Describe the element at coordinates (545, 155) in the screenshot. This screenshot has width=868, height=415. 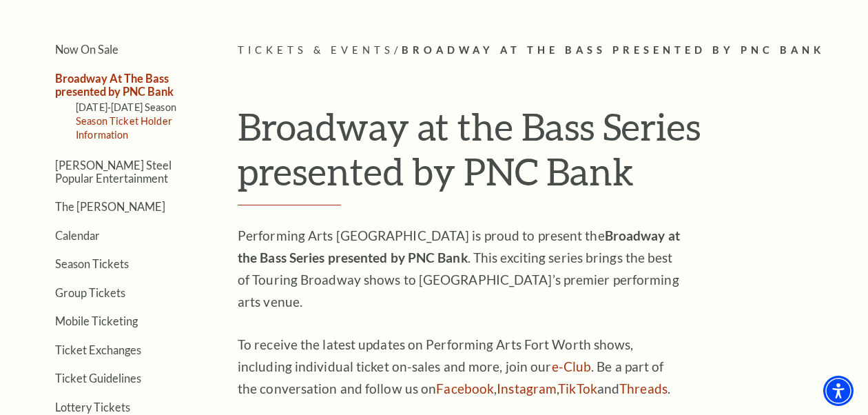
I see `h1: Broadway at the Bass Series presented by PNC Bank` at that location.